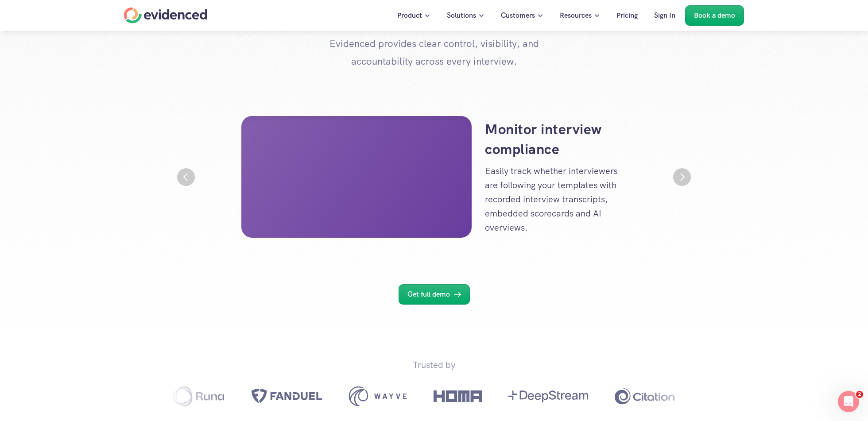  I want to click on li: 2 of 3, so click(434, 177).